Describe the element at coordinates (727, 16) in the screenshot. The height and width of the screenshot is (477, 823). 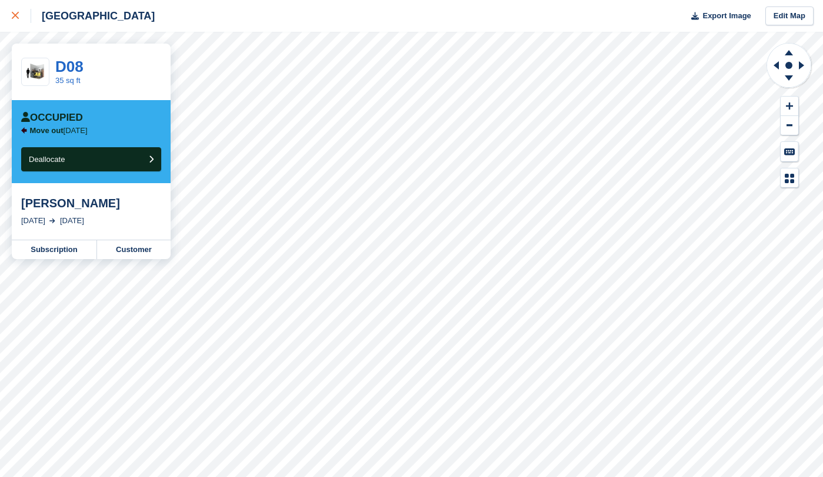
I see `span: Export Image` at that location.